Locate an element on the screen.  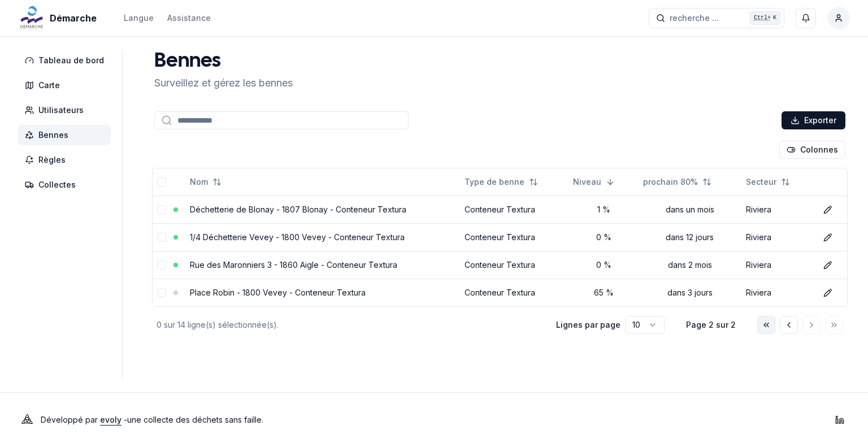
div: dans 2 mois is located at coordinates (689, 265).